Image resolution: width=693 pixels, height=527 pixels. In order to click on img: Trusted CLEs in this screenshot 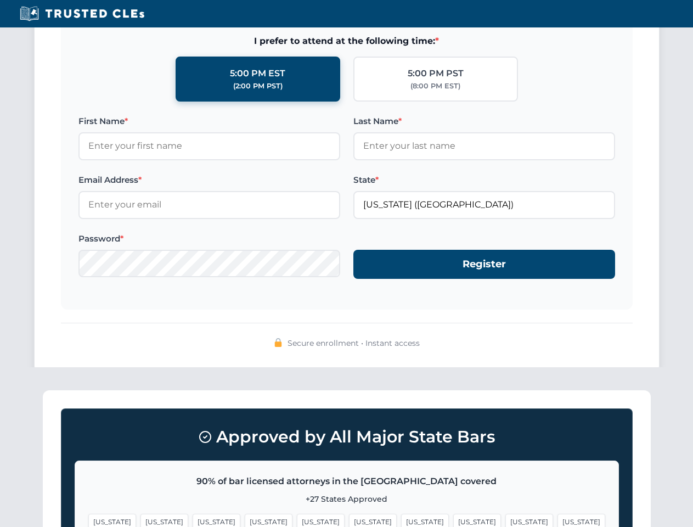, I will do `click(82, 14)`.